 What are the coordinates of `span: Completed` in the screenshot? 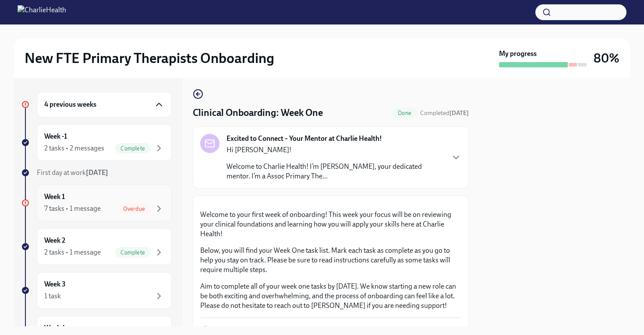 It's located at (444, 113).